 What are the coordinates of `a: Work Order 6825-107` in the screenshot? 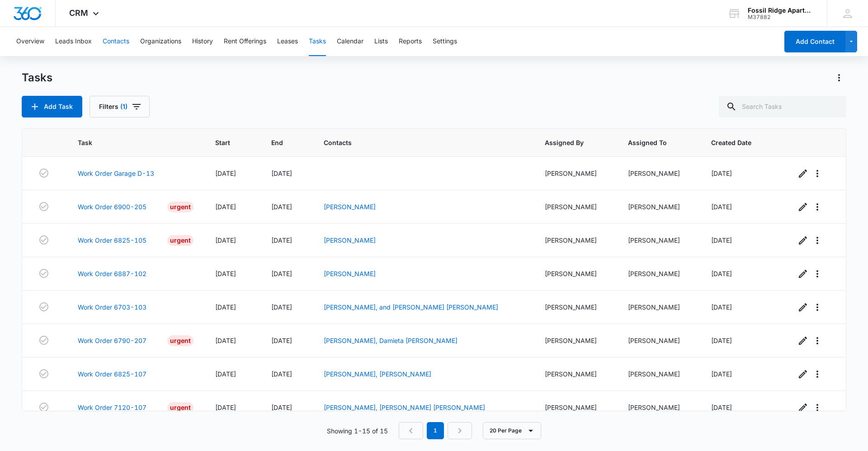 It's located at (112, 374).